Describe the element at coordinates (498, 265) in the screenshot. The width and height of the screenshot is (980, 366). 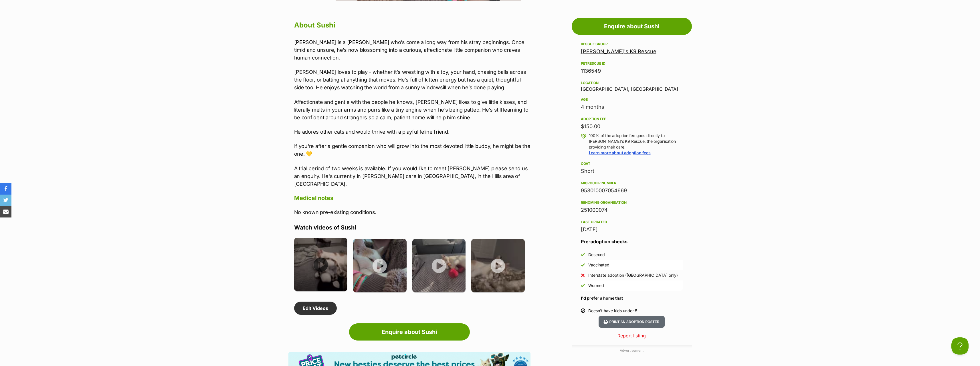
I see `img: otonxn6tzz6bnboqwxsy.jpg` at that location.